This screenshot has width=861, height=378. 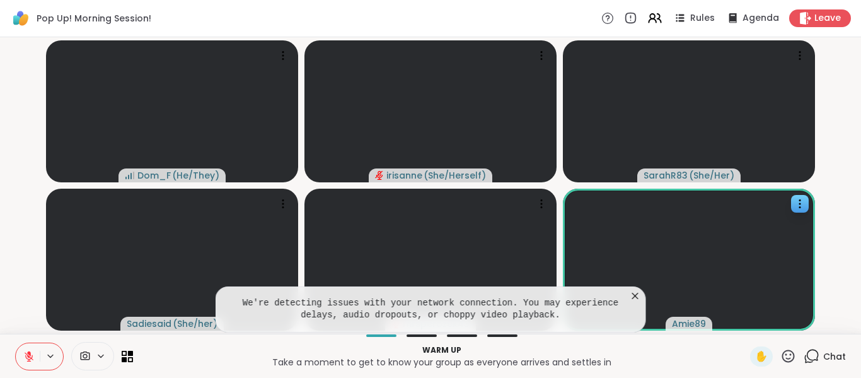 I want to click on span: ( She/her ), so click(x=195, y=323).